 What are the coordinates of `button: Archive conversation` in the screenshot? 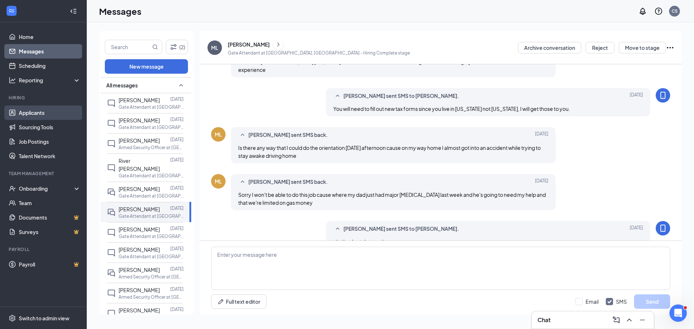 It's located at (549, 48).